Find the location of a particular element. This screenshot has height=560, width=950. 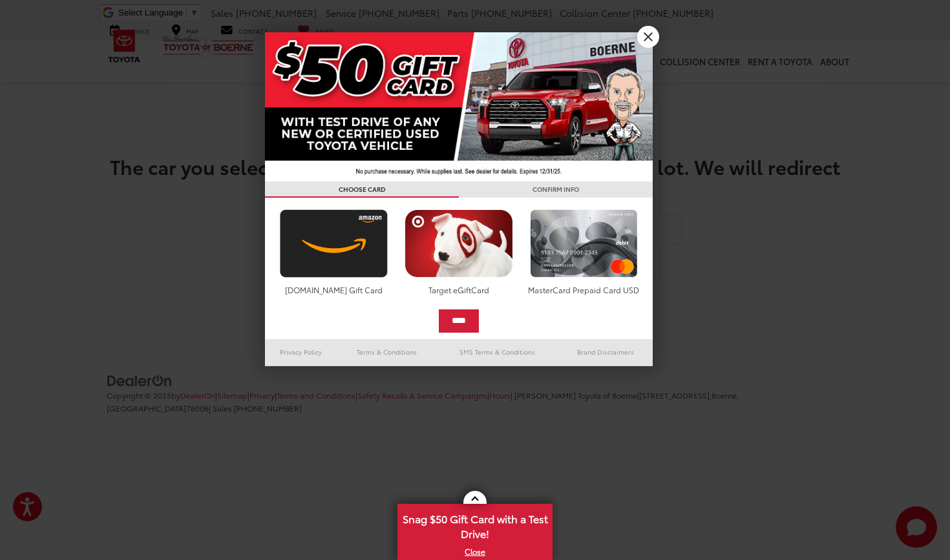

a: Terms & Conditions is located at coordinates (386, 352).